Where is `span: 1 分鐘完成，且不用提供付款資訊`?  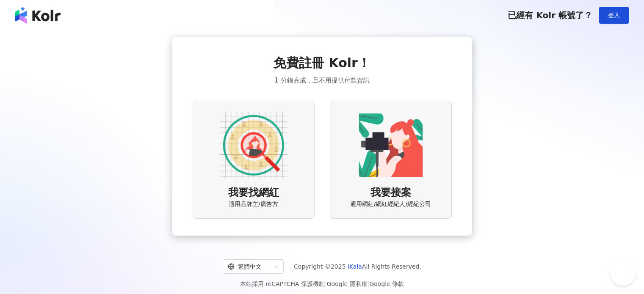 span: 1 分鐘完成，且不用提供付款資訊 is located at coordinates (322, 81).